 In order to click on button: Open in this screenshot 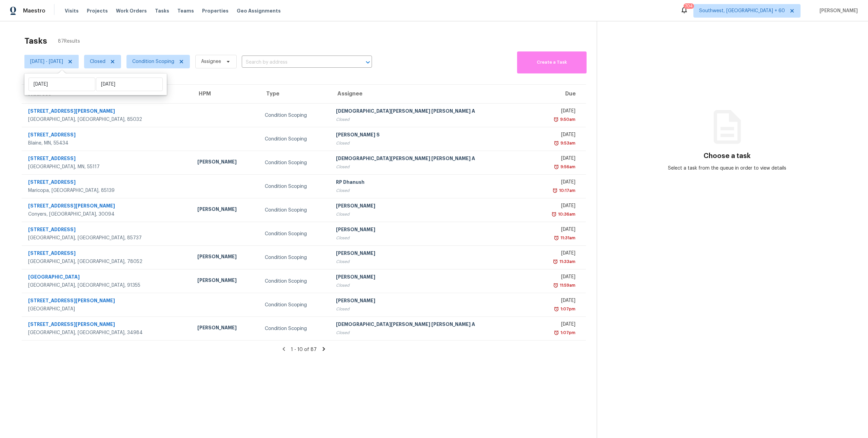, I will do `click(368, 63)`.